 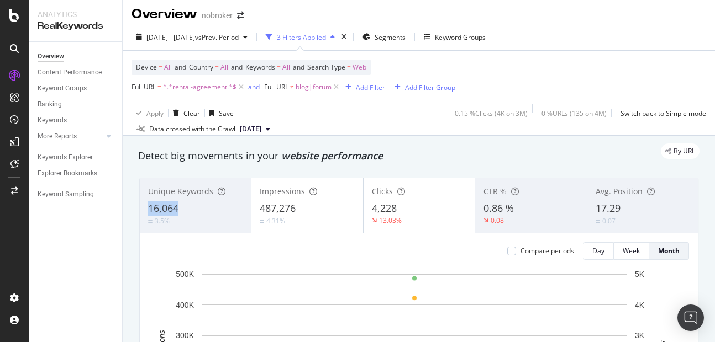 What do you see at coordinates (661, 113) in the screenshot?
I see `button: Switch back to Simple mode` at bounding box center [661, 113].